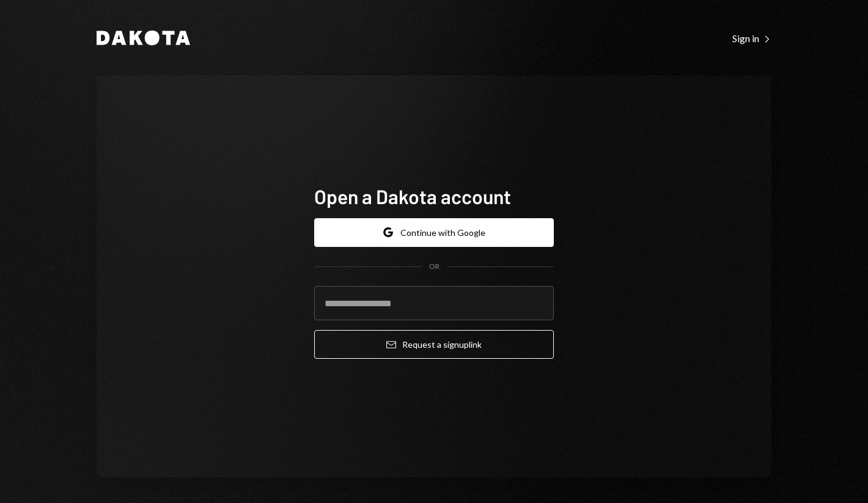  I want to click on h1: Open a Dakota account, so click(434, 196).